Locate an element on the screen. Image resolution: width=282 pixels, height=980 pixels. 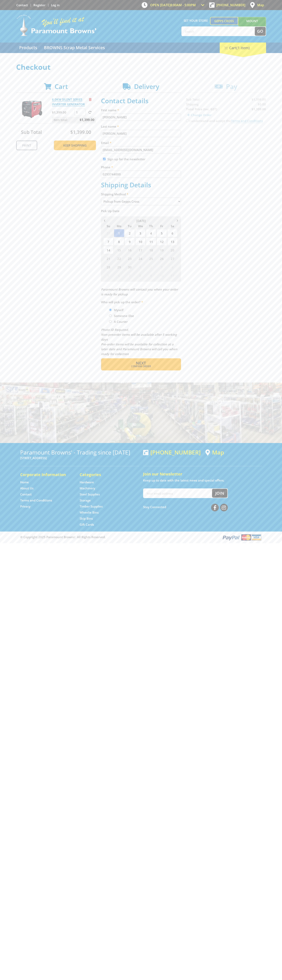
div: ® Copyright 2025 Paramount Browns'. All Rights Reserved. is located at coordinates (141, 537).